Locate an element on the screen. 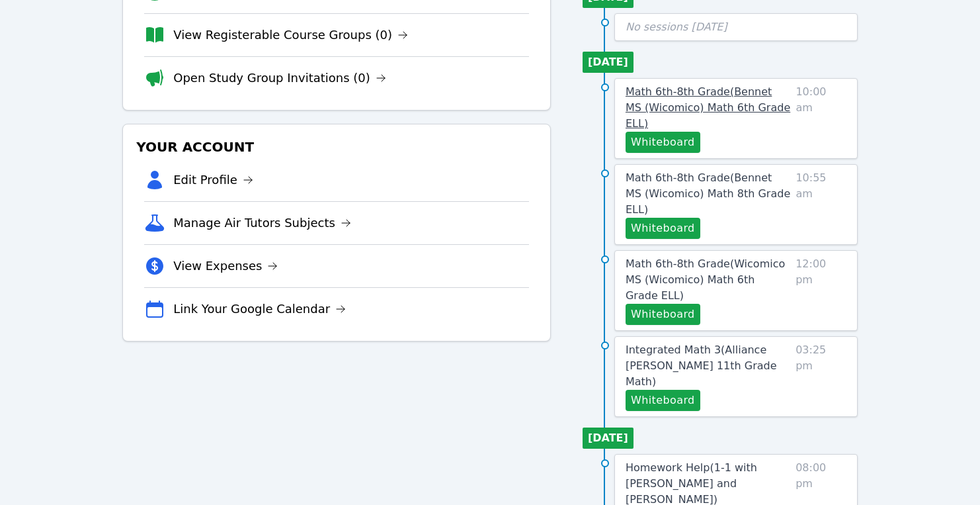 The height and width of the screenshot is (505, 980). a: View Expenses is located at coordinates (226, 266).